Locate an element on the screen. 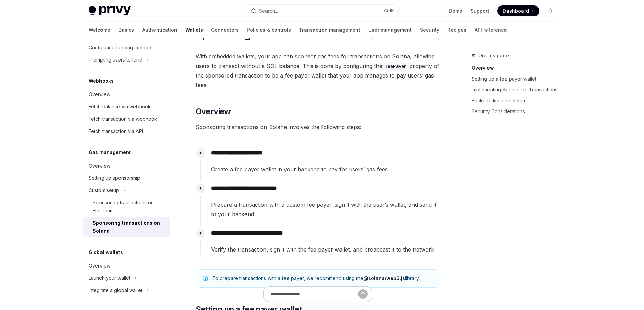  a: Dashboard is located at coordinates (518, 11).